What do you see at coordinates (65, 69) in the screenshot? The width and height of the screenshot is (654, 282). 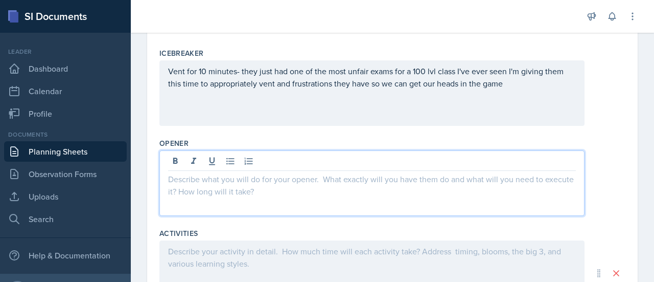 I see `a: Dashboard` at bounding box center [65, 69].